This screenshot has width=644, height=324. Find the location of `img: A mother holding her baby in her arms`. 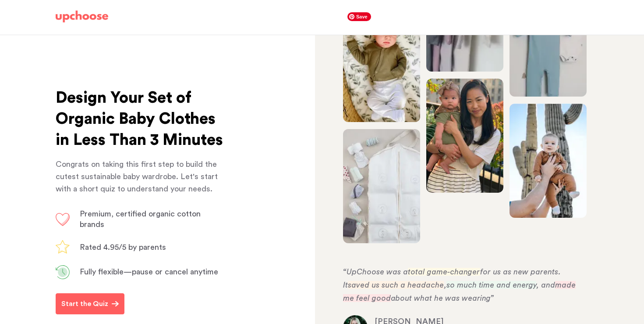

img: A mother holding her baby in her arms is located at coordinates (382, 186).